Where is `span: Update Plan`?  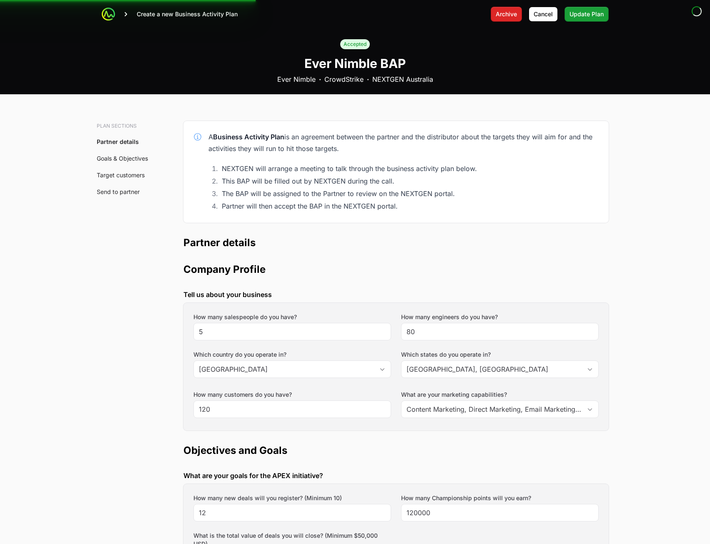 span: Update Plan is located at coordinates (587, 14).